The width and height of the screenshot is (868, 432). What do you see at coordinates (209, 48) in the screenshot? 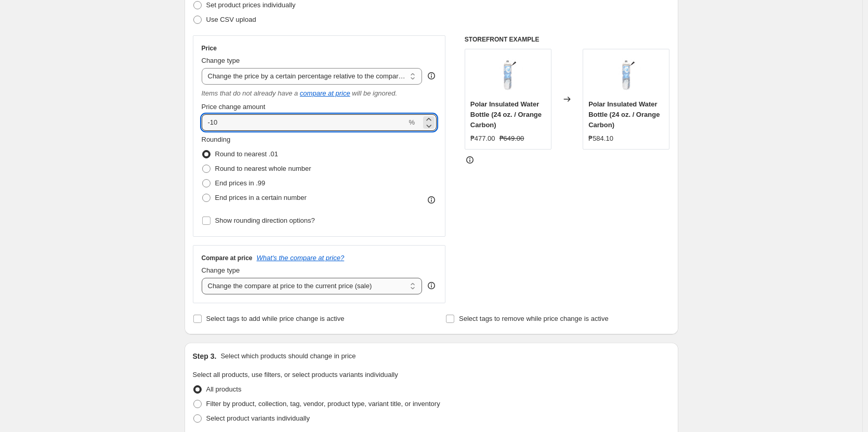
I see `h3: Price` at bounding box center [209, 48].